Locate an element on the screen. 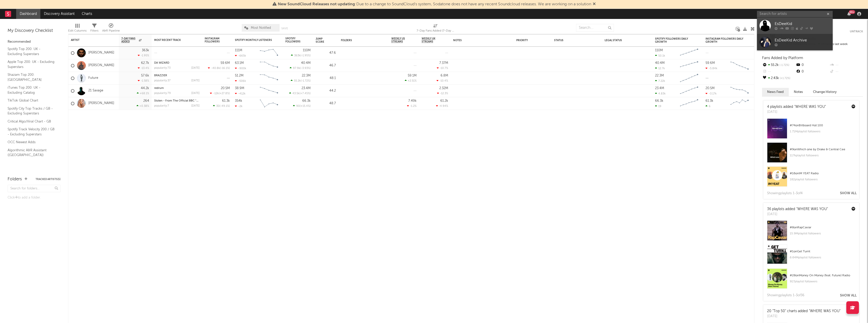  input: Search for folders... is located at coordinates (34, 189).